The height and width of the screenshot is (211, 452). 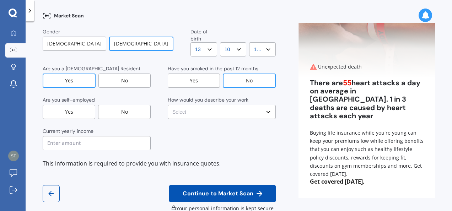 What do you see at coordinates (367, 153) in the screenshot?
I see `div: Buying life insurance while you're young can keep your premiums low while offering benefits that ...` at bounding box center [367, 153].